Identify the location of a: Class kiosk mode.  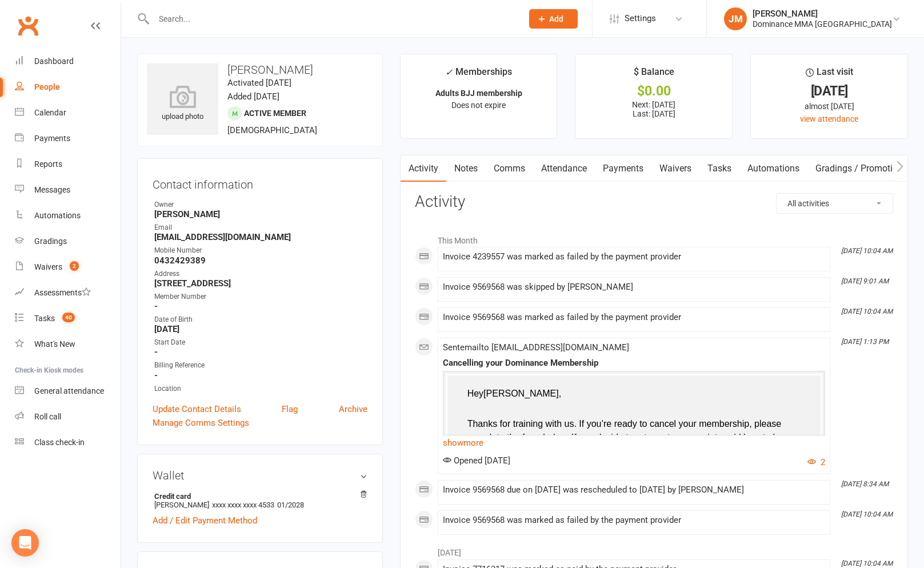
(67, 443).